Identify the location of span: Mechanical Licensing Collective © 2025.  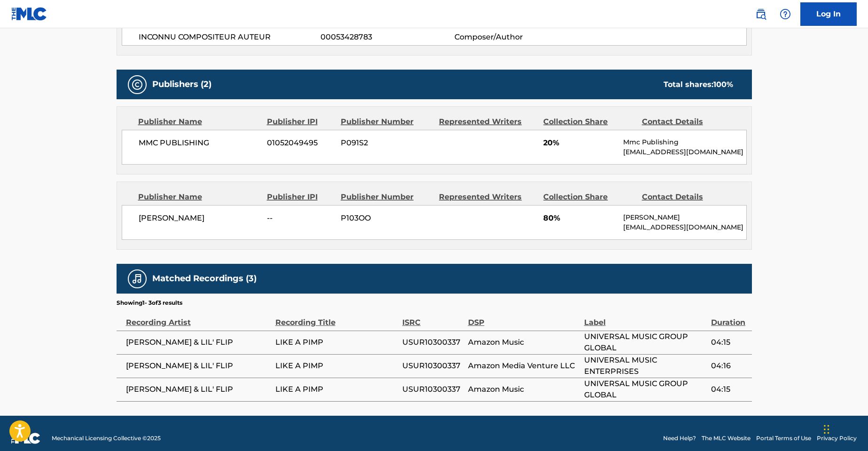
(106, 439).